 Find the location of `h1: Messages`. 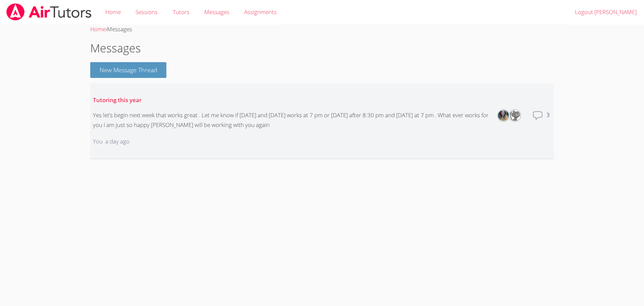

h1: Messages is located at coordinates (322, 48).